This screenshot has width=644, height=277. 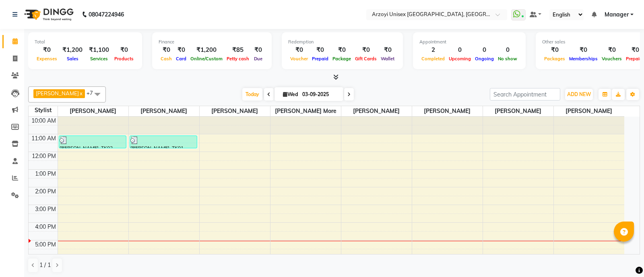 I want to click on span: Ongoing, so click(x=484, y=59).